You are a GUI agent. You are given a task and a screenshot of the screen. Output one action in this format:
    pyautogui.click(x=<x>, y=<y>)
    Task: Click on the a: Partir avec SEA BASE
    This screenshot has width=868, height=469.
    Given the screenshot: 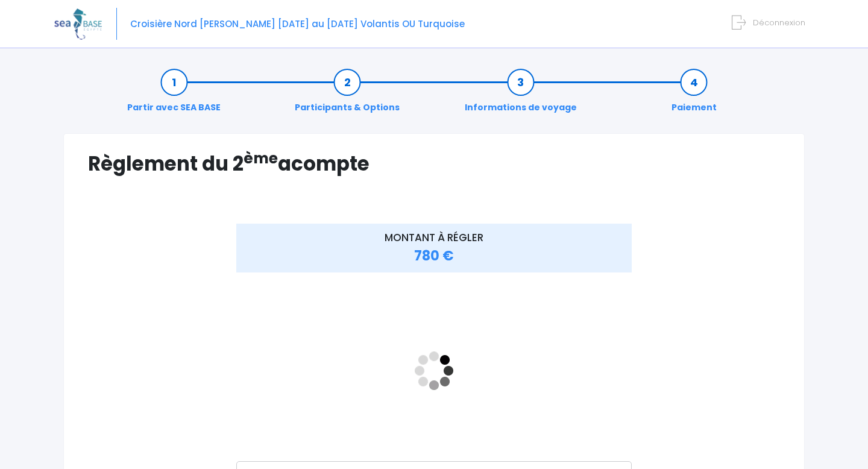 What is the action you would take?
    pyautogui.click(x=174, y=95)
    